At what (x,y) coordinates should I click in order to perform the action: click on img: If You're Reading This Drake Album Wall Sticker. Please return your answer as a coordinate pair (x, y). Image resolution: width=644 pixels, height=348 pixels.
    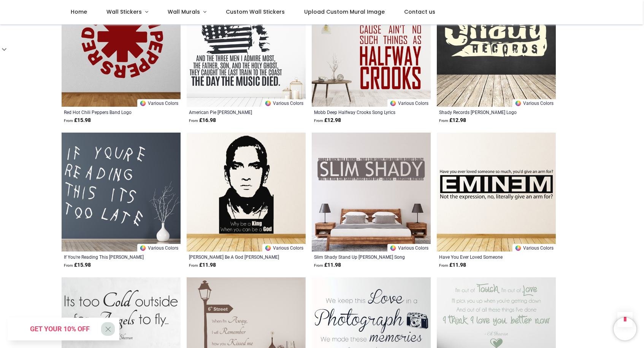
    Looking at the image, I should click on (121, 192).